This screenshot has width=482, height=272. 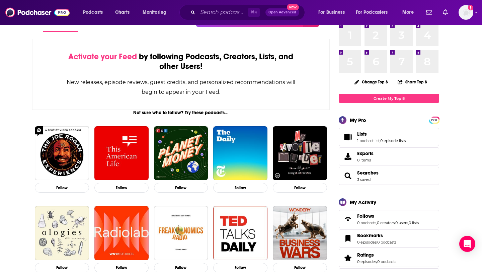 I want to click on a: TED Talks Daily, so click(x=241, y=233).